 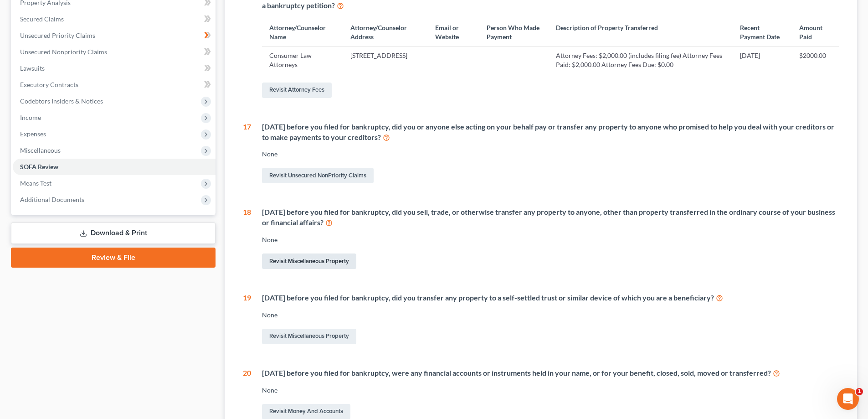 What do you see at coordinates (114, 84) in the screenshot?
I see `a: Executory Contracts` at bounding box center [114, 84].